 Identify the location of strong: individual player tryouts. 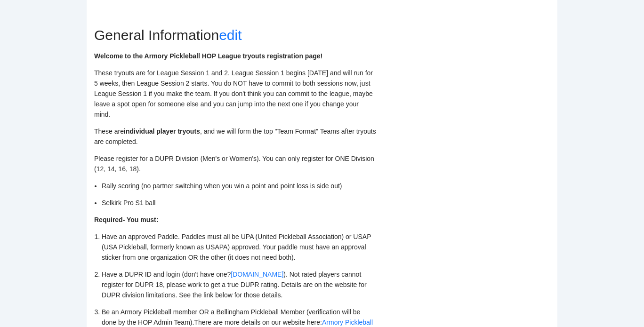
(162, 131).